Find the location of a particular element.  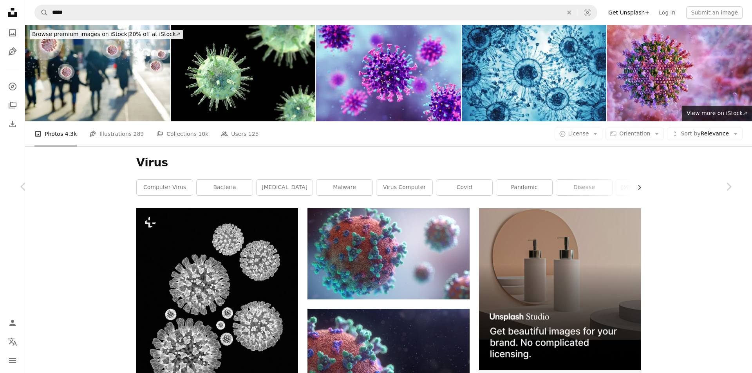

img: Virus Disease X Cells. Microscope Slide is located at coordinates (534, 73).